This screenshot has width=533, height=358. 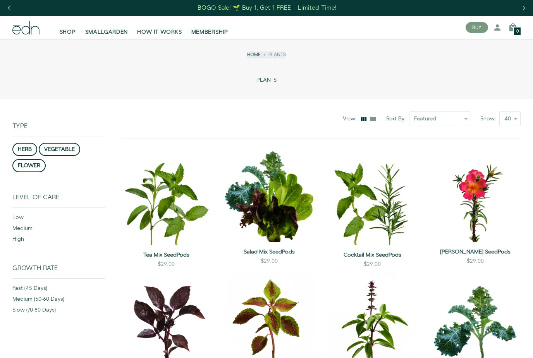 What do you see at coordinates (372, 255) in the screenshot?
I see `a: Cocktail Mix SeedPods` at bounding box center [372, 255].